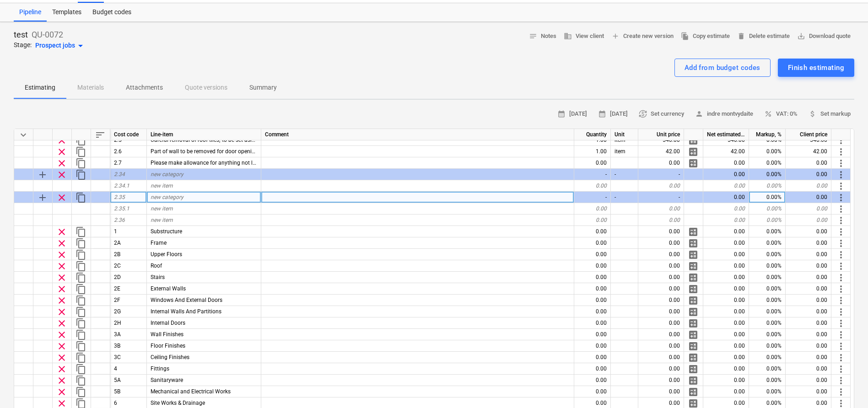 The image size is (868, 408). I want to click on span: new category, so click(167, 175).